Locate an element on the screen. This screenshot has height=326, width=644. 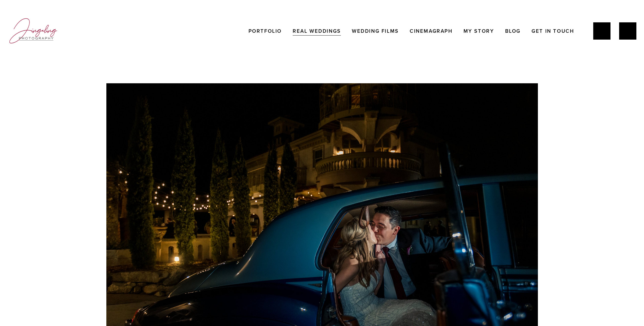
a: Real Weddings is located at coordinates (317, 31).